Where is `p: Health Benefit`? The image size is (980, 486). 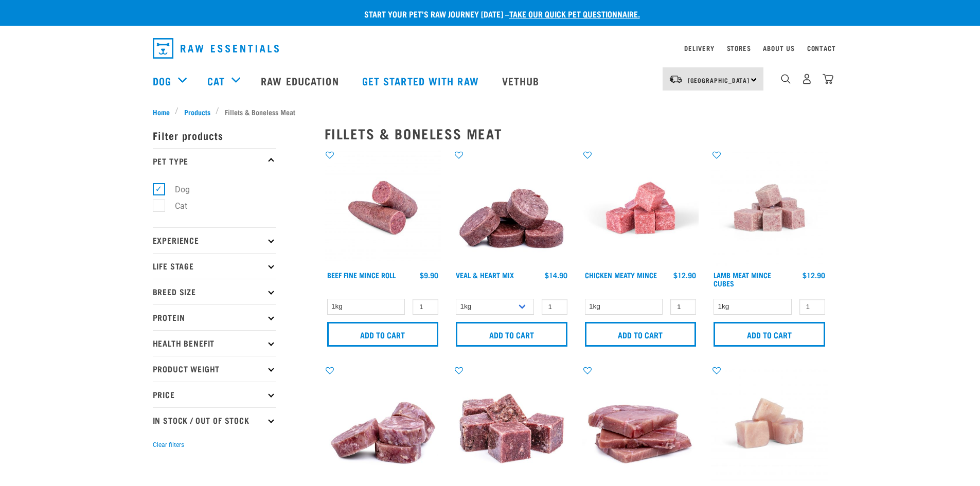
p: Health Benefit is located at coordinates (215, 343).